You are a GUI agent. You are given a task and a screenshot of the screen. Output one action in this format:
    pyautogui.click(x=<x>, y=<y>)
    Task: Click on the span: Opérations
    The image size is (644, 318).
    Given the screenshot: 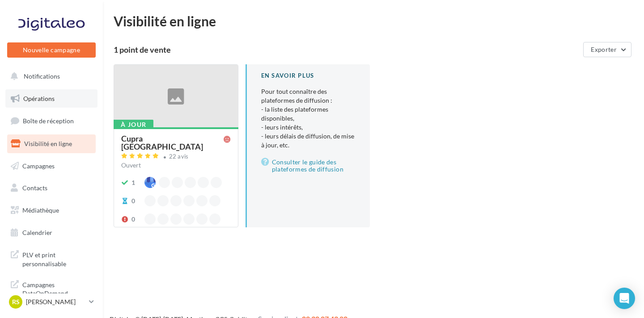 What is the action you would take?
    pyautogui.click(x=39, y=98)
    